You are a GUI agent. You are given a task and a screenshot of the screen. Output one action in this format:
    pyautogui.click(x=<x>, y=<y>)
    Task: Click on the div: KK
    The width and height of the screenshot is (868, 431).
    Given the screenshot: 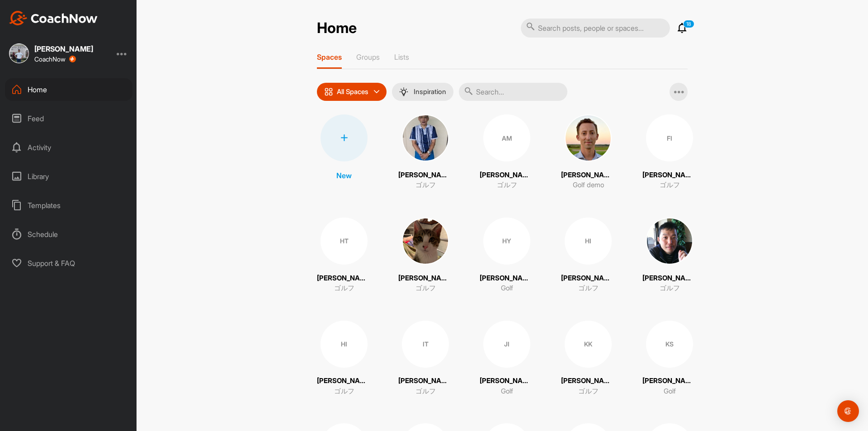 What is the action you would take?
    pyautogui.click(x=588, y=344)
    